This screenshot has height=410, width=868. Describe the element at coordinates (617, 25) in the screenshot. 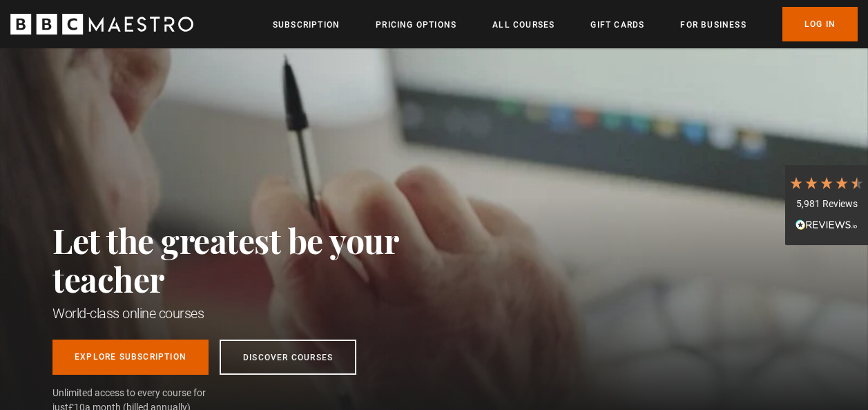

I see `a: Gift Cards` at that location.